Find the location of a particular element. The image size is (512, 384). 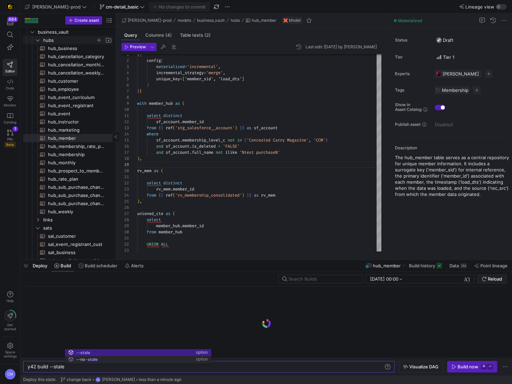

span: Columns is located at coordinates (159, 35).